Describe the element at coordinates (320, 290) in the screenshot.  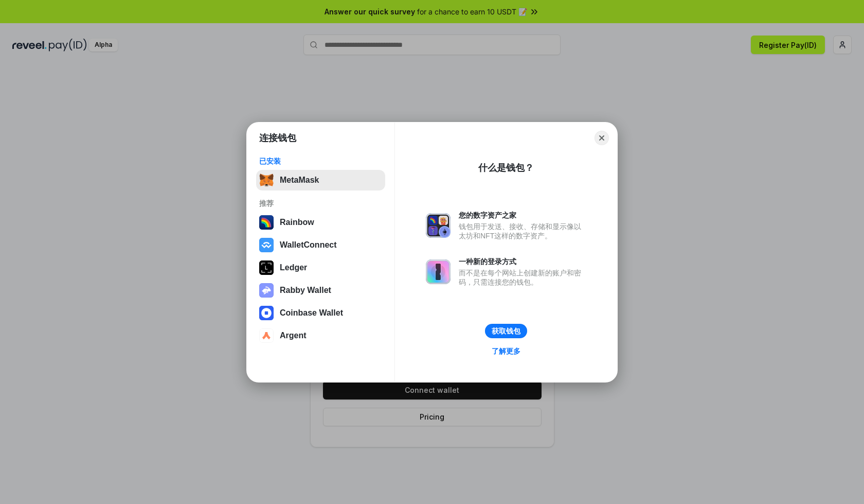
I see `button: Rabby Wallet` at that location.